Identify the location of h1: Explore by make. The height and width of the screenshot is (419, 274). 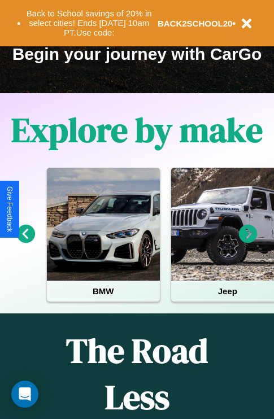
(137, 130).